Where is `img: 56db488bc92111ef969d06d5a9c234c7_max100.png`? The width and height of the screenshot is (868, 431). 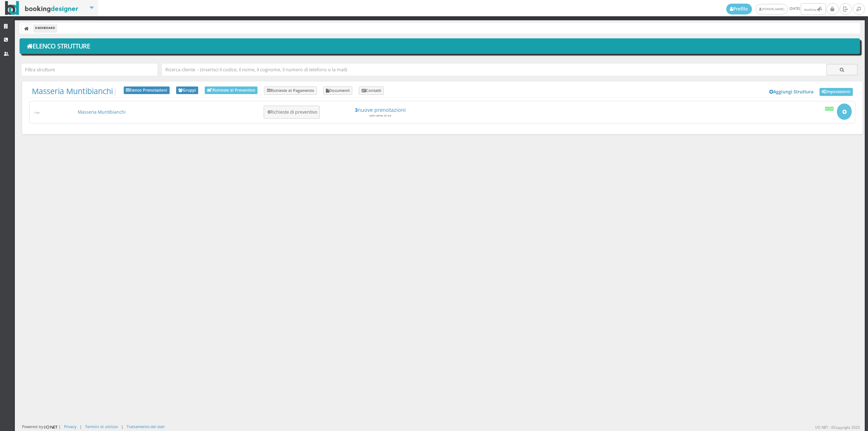
img: 56db488bc92111ef969d06d5a9c234c7_max100.png is located at coordinates (37, 112).